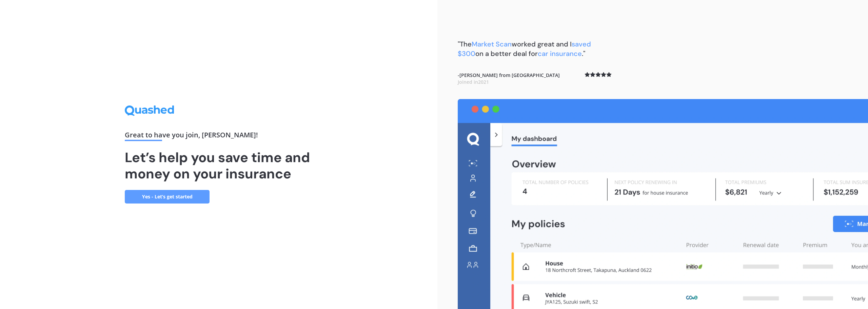  I want to click on a: Yes - Let’s get started, so click(167, 197).